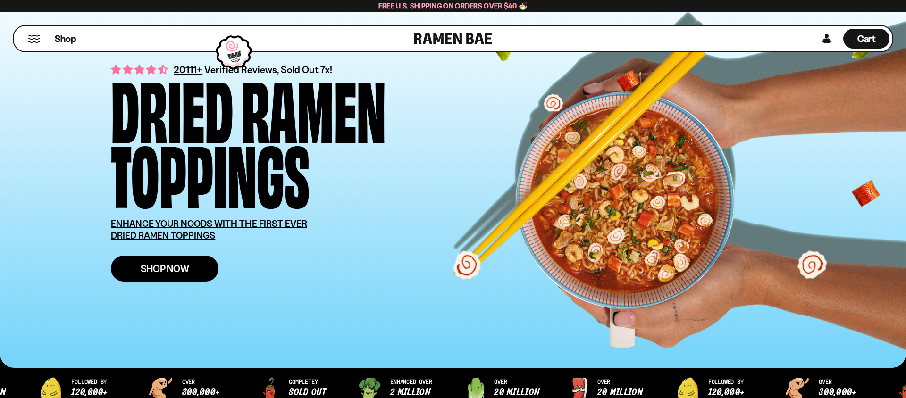 Image resolution: width=906 pixels, height=398 pixels. What do you see at coordinates (65, 39) in the screenshot?
I see `span: Shop` at bounding box center [65, 39].